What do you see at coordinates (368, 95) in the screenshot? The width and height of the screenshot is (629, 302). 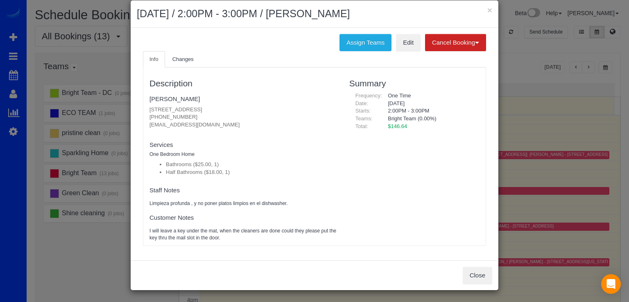 I see `span: Frequency:` at bounding box center [368, 95].